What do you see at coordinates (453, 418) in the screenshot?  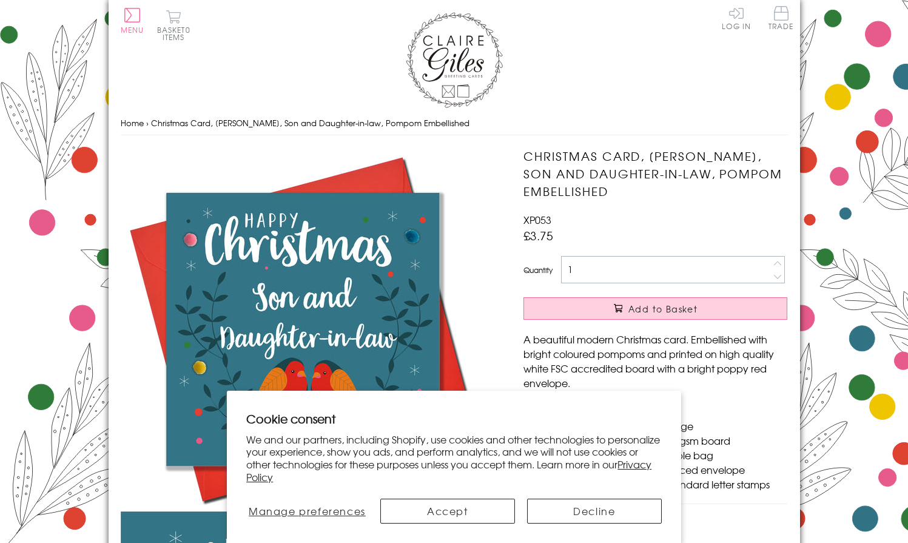 I see `h2: Cookie consent` at bounding box center [453, 418].